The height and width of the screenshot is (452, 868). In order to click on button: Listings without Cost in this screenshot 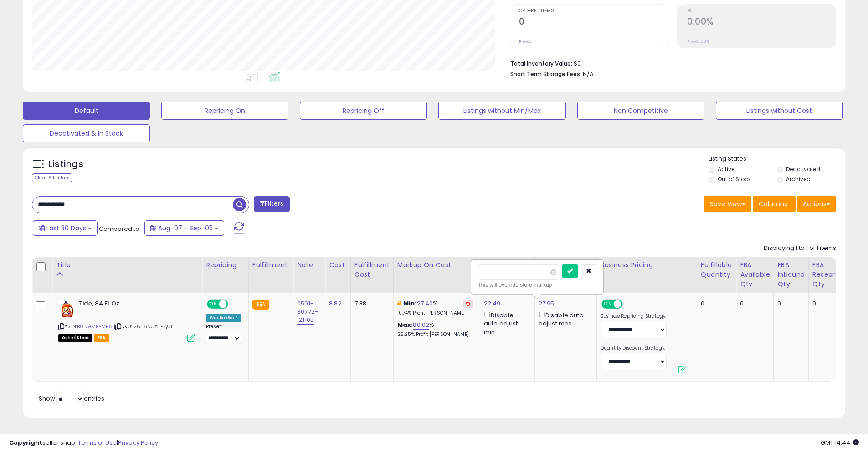, I will do `click(780, 111)`.